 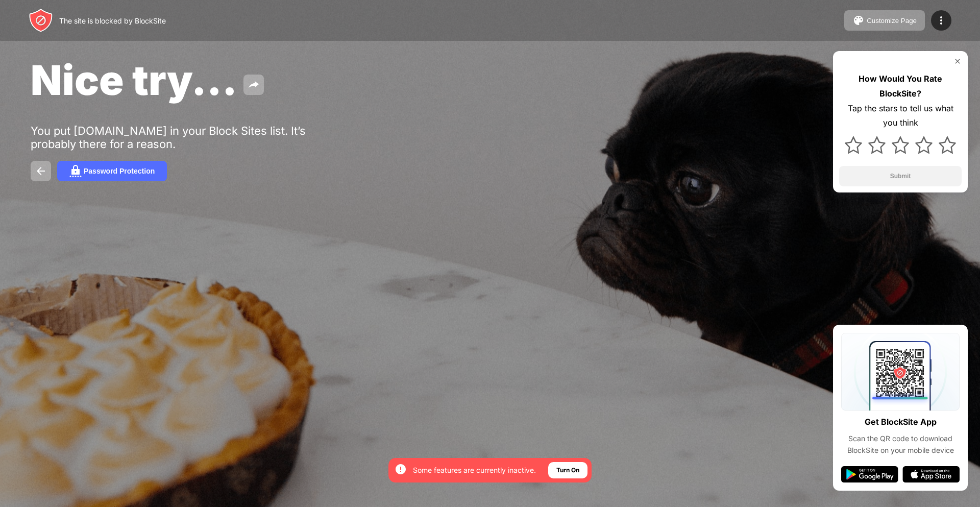 What do you see at coordinates (41, 21) in the screenshot?
I see `img: header-logo.svg` at bounding box center [41, 21].